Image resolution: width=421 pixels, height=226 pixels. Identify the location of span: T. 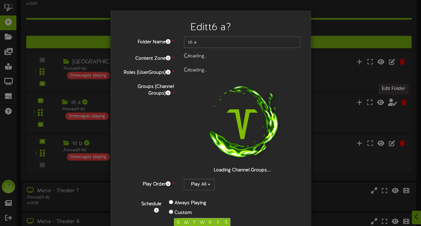
(194, 222).